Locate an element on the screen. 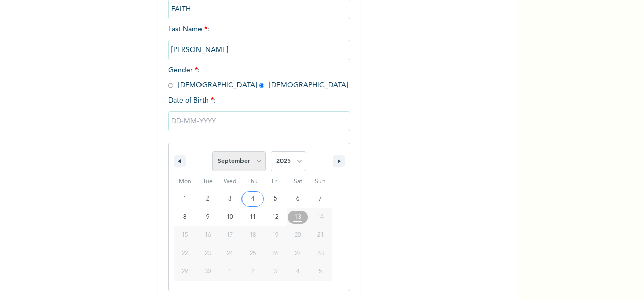 This screenshot has width=644, height=300. button: 12 is located at coordinates (274, 218).